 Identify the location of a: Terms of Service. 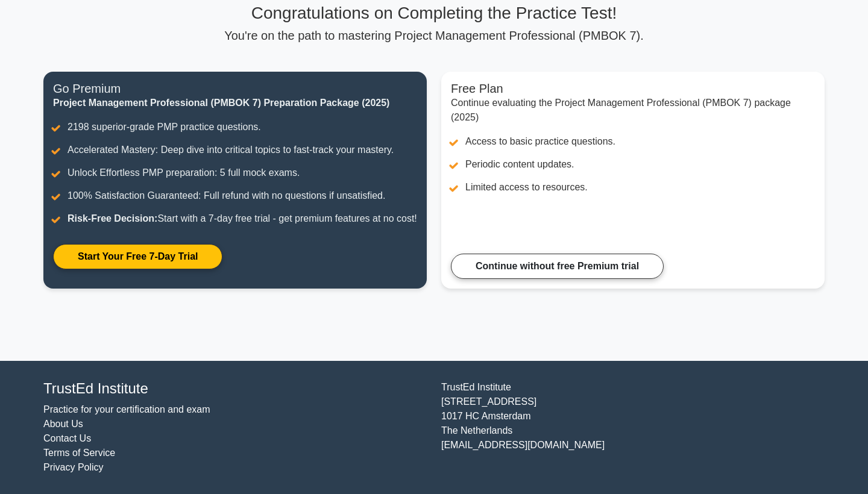
(79, 453).